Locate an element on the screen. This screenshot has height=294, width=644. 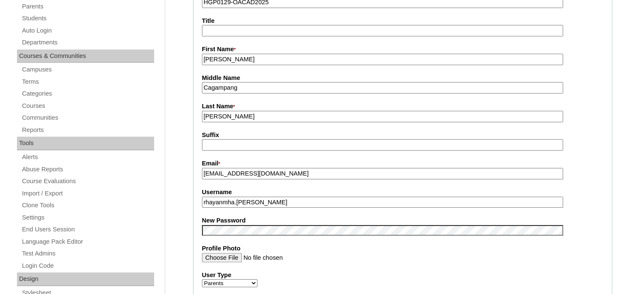
label: New Password is located at coordinates (403, 220).